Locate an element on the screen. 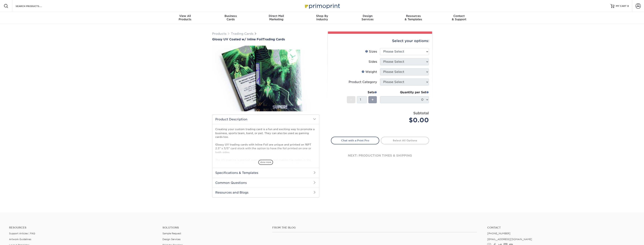 The height and width of the screenshot is (245, 644). a: Trading Cards is located at coordinates (242, 34).